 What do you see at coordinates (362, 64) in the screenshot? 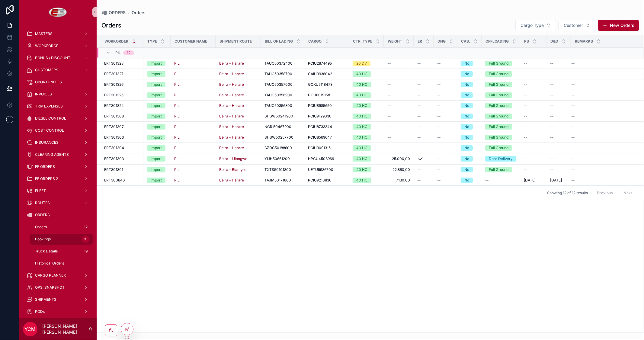
I see `div: 20 DV` at bounding box center [362, 64].